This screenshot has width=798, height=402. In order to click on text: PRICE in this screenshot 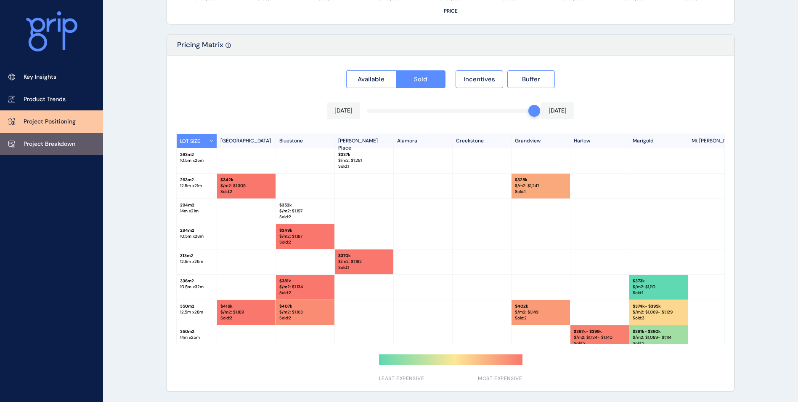, I will do `click(451, 11)`.